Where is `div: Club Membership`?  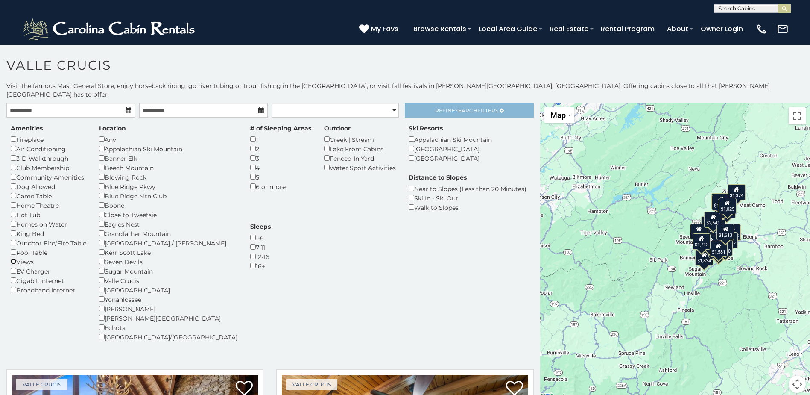
div: Club Membership is located at coordinates (48, 167).